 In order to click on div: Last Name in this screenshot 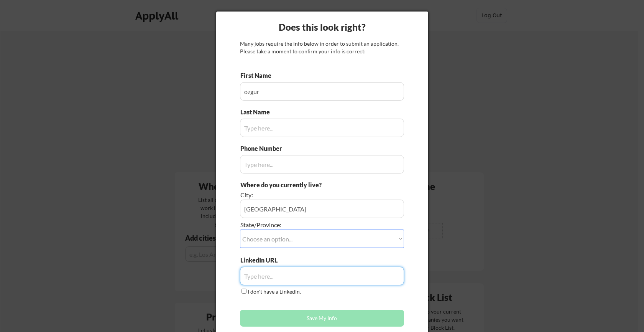, I will do `click(259, 112)`.